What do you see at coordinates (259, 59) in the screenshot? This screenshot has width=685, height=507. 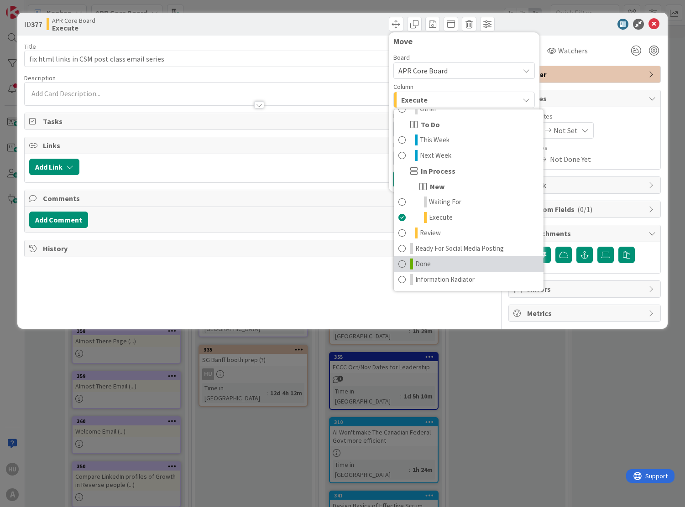 I see `input: type card name here...` at bounding box center [259, 59].